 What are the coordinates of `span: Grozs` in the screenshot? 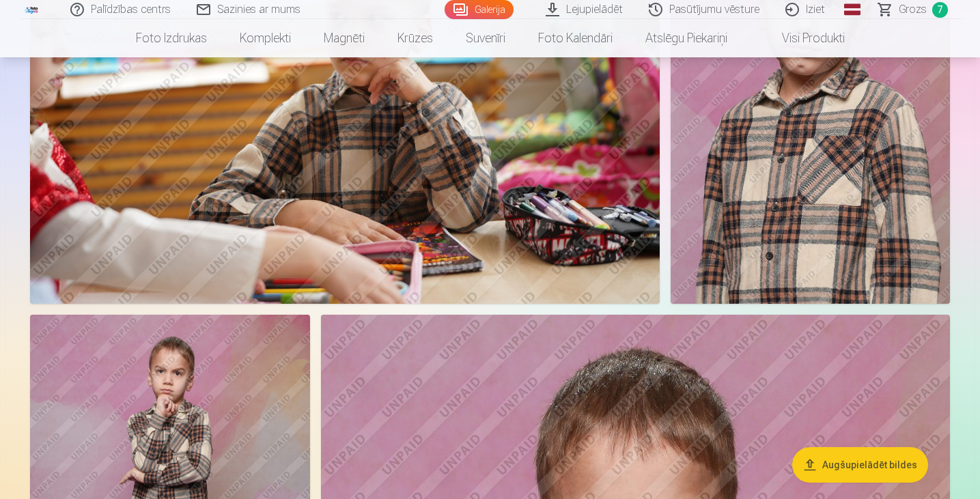 It's located at (912, 9).